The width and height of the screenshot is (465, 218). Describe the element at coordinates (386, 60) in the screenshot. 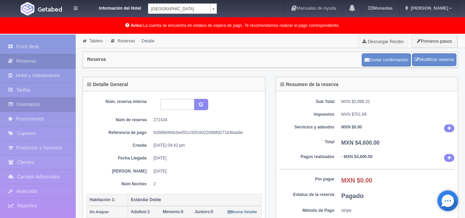

I see `button: Enviar confirmación` at that location.